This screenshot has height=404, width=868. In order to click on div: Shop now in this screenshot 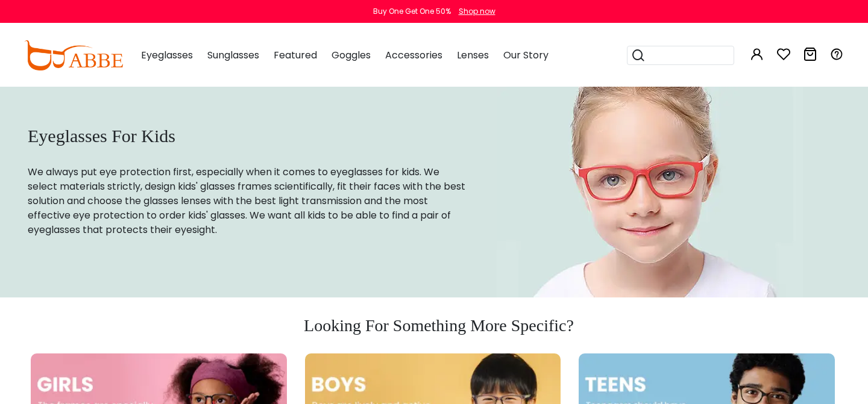, I will do `click(477, 11)`.